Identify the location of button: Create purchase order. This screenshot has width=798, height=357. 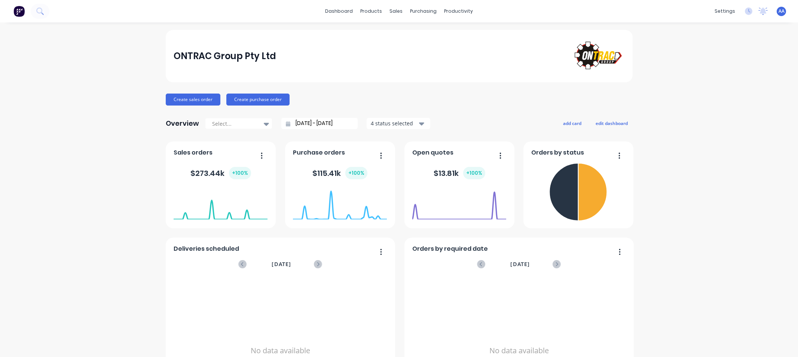
(258, 100).